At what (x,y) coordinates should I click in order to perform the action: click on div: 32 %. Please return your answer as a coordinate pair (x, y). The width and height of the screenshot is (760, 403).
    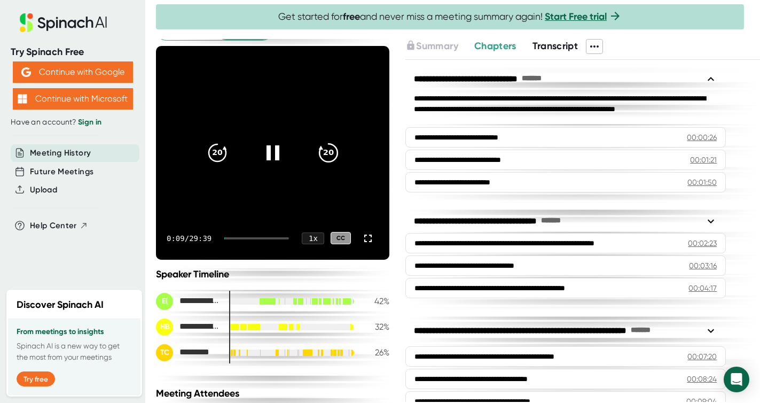
    Looking at the image, I should click on (376, 326).